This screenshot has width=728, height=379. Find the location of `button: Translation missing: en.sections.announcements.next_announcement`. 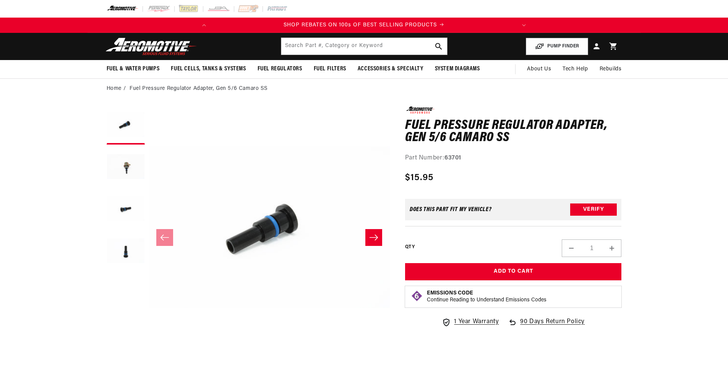

button: Translation missing: en.sections.announcements.next_announcement is located at coordinates (524, 25).